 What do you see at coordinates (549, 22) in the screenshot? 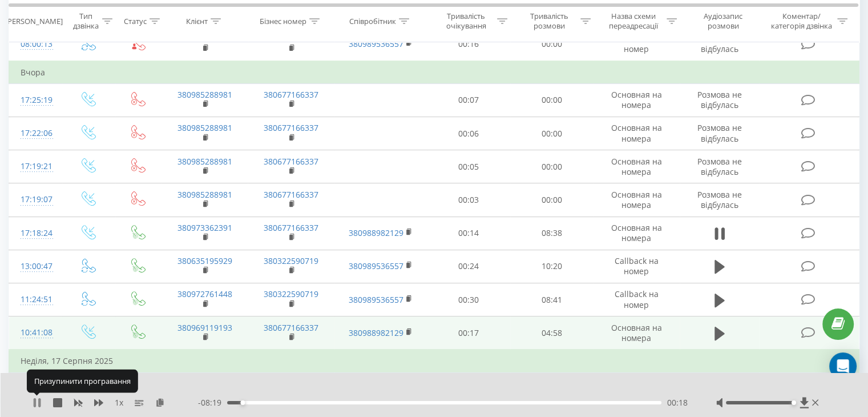
I see `div: Тривалість розмови` at bounding box center [549, 22].